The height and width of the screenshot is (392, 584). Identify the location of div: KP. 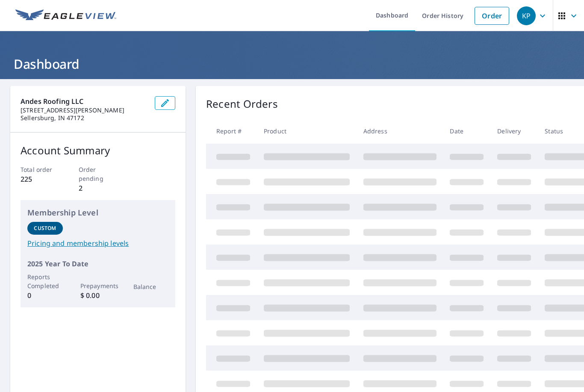
(526, 16).